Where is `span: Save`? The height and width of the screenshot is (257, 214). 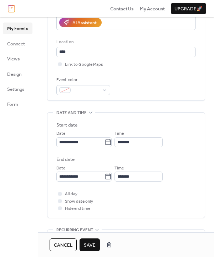
span: Save is located at coordinates (90, 245).